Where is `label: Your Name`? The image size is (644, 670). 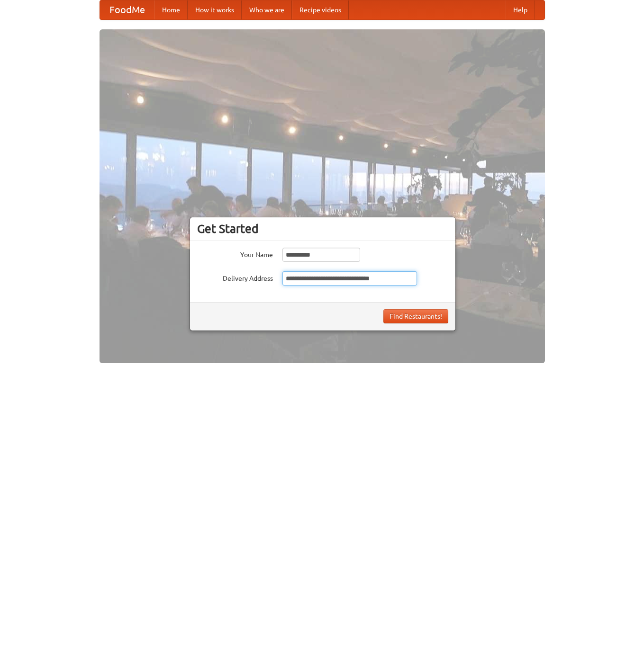
label: Your Name is located at coordinates (235, 254).